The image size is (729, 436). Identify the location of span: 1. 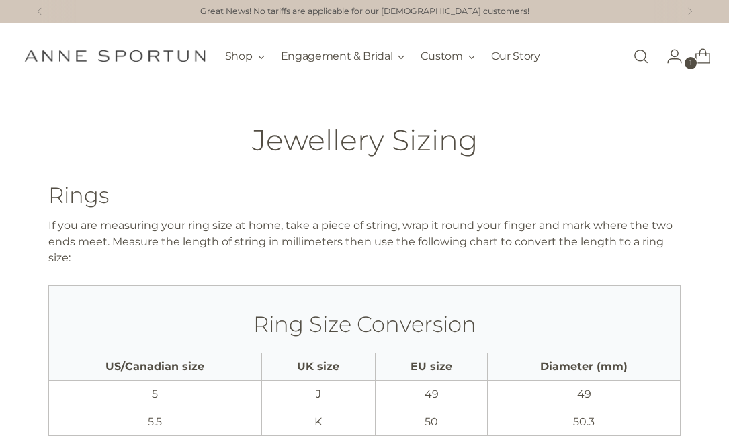
(691, 63).